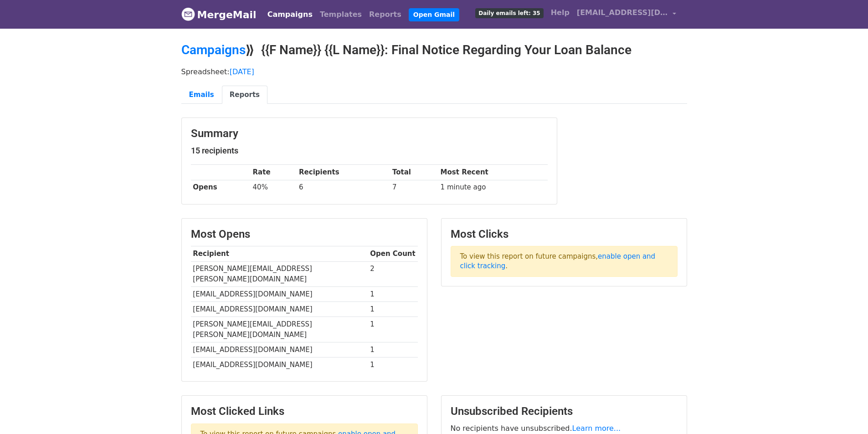 The image size is (868, 434). Describe the element at coordinates (509, 13) in the screenshot. I see `a: Daily emails left: 35` at that location.